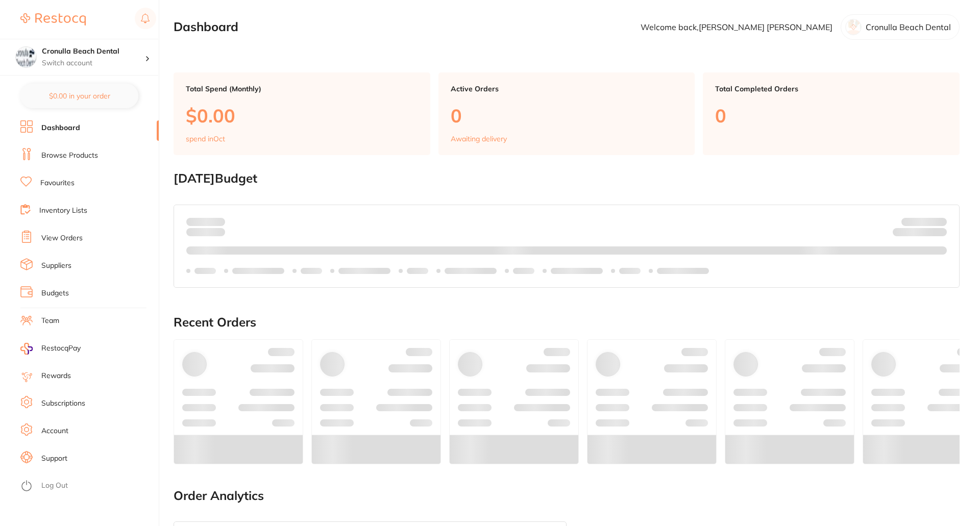 This screenshot has width=980, height=526. Describe the element at coordinates (55, 294) in the screenshot. I see `a: Budgets` at that location.